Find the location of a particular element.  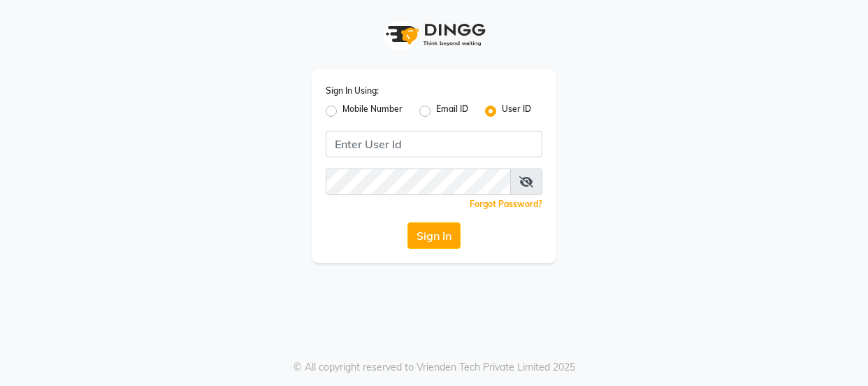

label: Email ID is located at coordinates (452, 111).